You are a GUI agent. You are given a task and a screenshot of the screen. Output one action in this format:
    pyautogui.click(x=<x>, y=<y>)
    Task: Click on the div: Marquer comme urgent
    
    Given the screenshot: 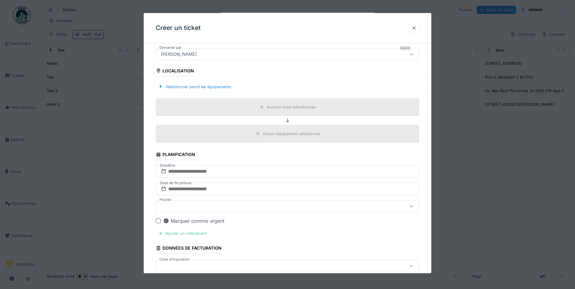 What is the action you would take?
    pyautogui.click(x=194, y=221)
    